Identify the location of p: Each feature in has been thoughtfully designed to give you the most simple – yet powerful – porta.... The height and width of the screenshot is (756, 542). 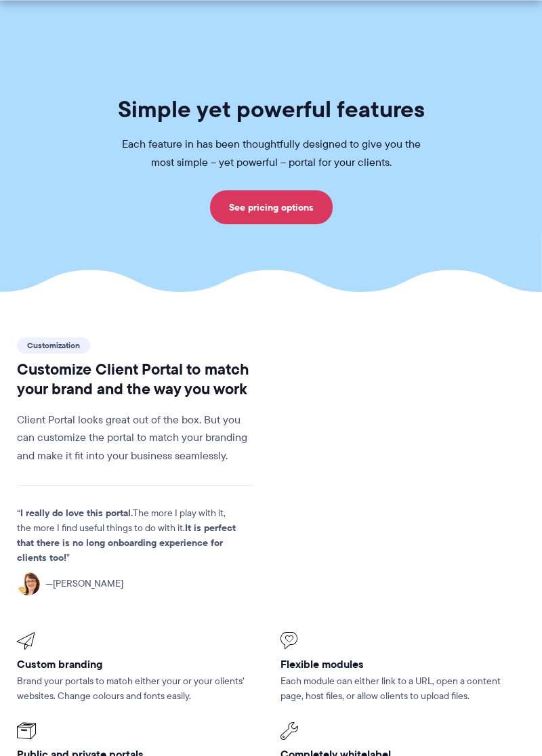
(271, 153).